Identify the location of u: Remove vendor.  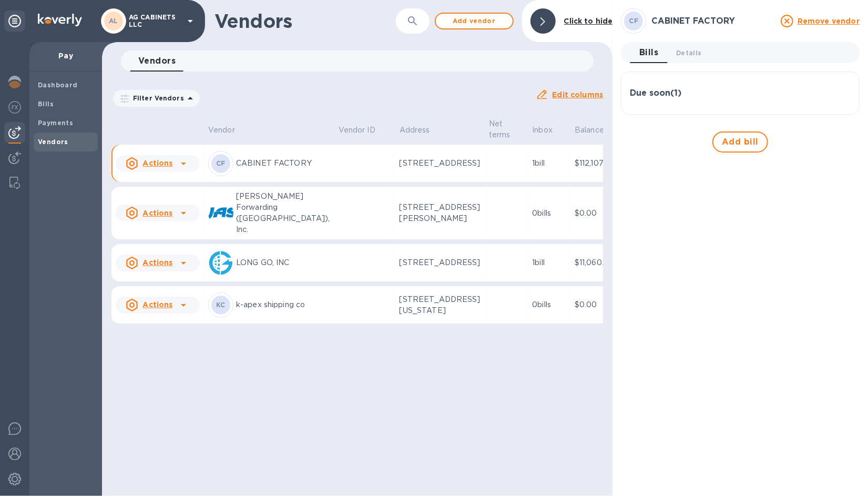
(828, 21).